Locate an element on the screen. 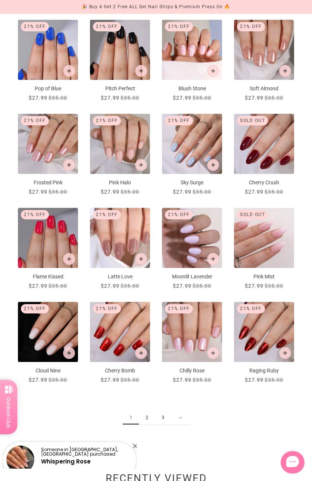 This screenshot has height=481, width=312. p: Latte Love is located at coordinates (120, 276).